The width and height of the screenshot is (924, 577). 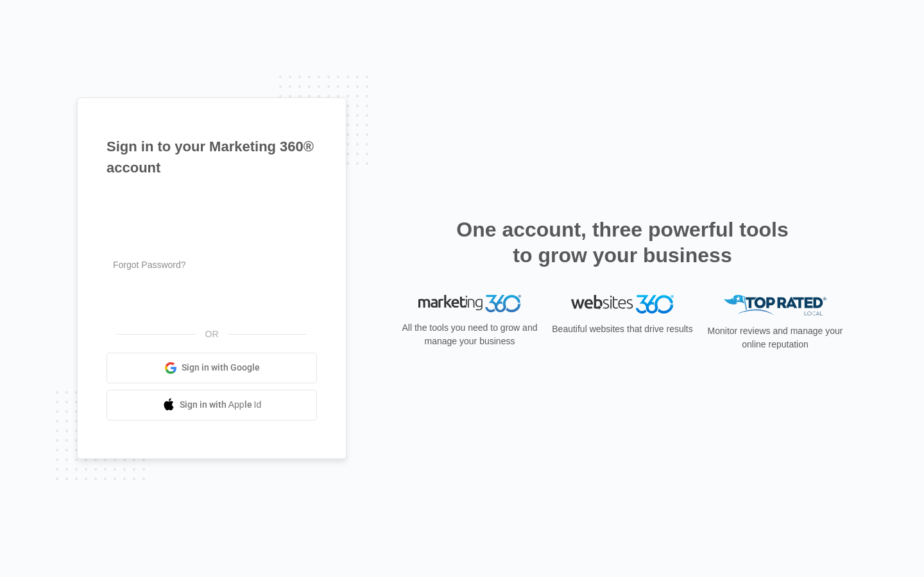 I want to click on img: Top Rated Local, so click(x=775, y=305).